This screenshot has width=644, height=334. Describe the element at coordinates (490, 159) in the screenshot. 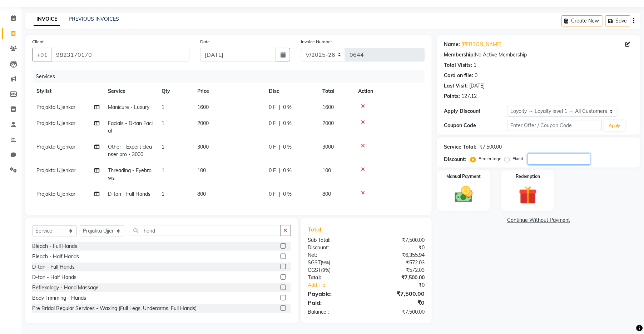

I see `label: Percentage` at that location.